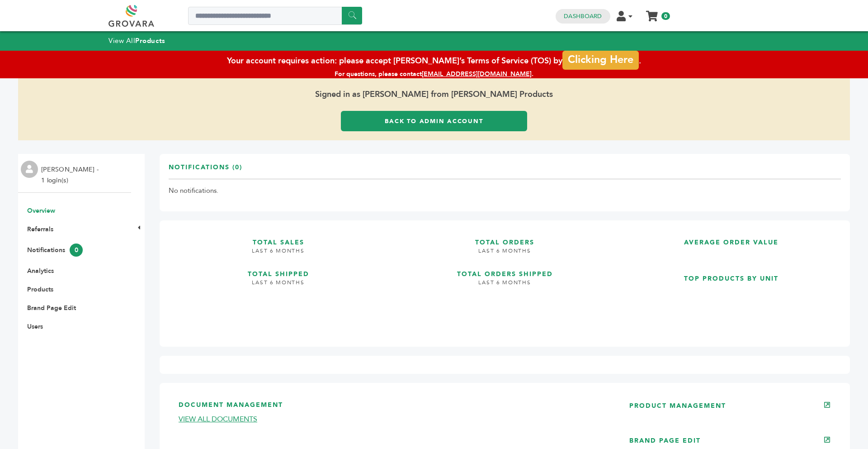 The image size is (868, 449). What do you see at coordinates (665, 441) in the screenshot?
I see `a: BRAND PAGE EDIT` at bounding box center [665, 441].